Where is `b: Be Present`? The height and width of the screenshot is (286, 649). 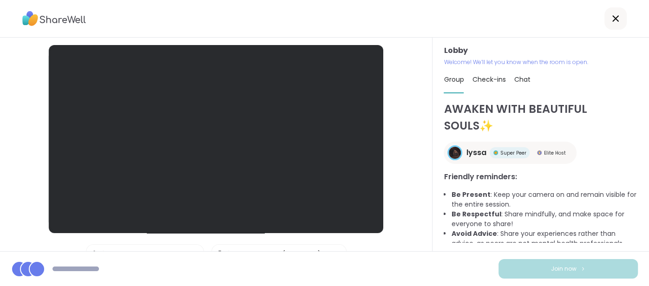
b: Be Present is located at coordinates (471, 195).